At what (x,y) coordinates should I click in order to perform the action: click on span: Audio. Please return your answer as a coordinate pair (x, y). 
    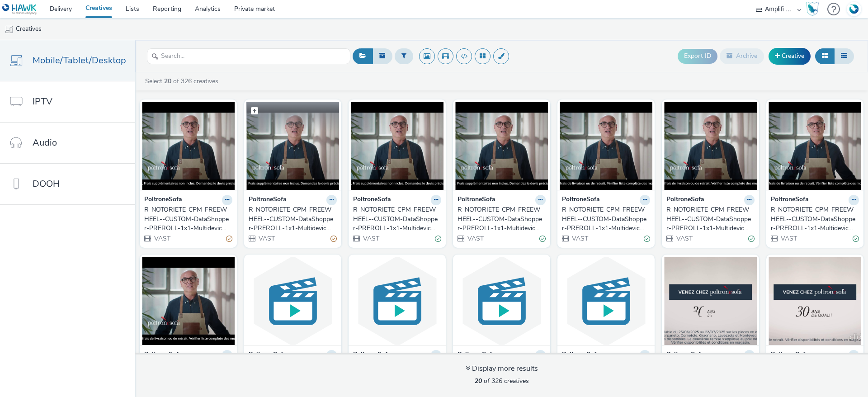
    Looking at the image, I should click on (45, 142).